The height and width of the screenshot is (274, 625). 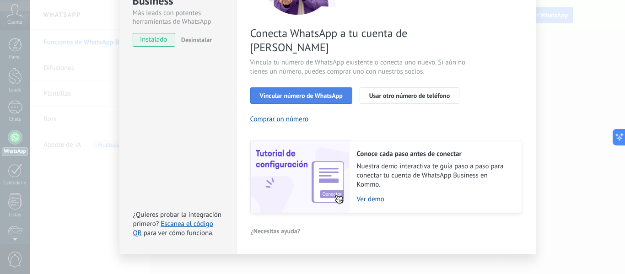 I want to click on span: Usar otro número de teléfono, so click(x=409, y=96).